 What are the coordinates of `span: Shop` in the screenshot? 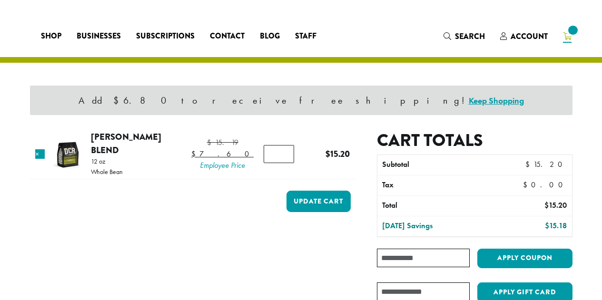 It's located at (51, 36).